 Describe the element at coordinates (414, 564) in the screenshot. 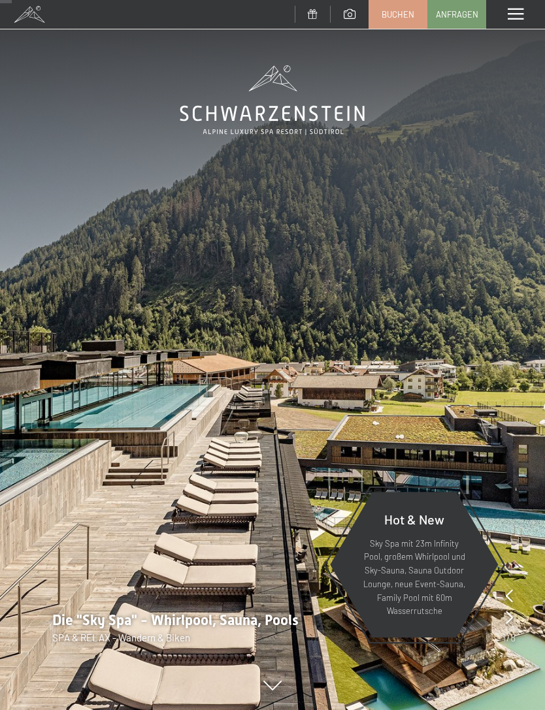

I see `a: Hot & New Sky Spa mit 23m Infinity Pool, großem Whirlpool und Sky-Sauna, Sauna Outdoor Lounge, ne...` at that location.